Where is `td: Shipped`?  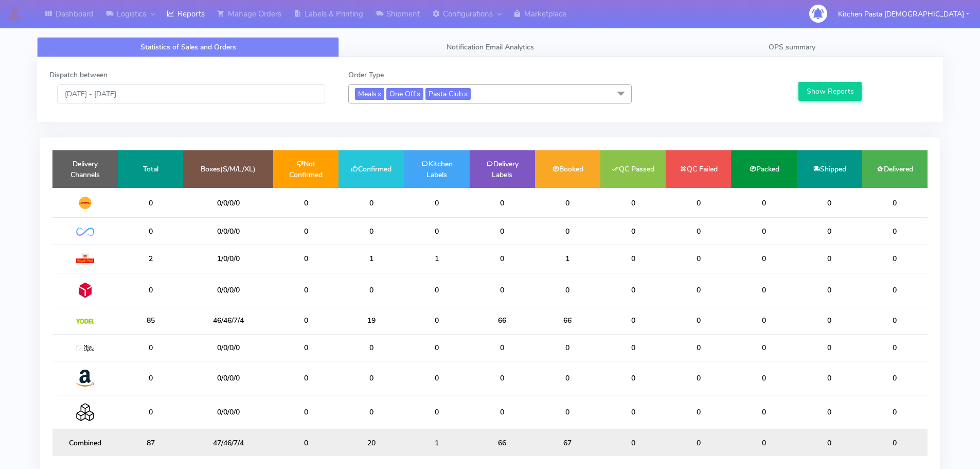 td: Shipped is located at coordinates (829, 169).